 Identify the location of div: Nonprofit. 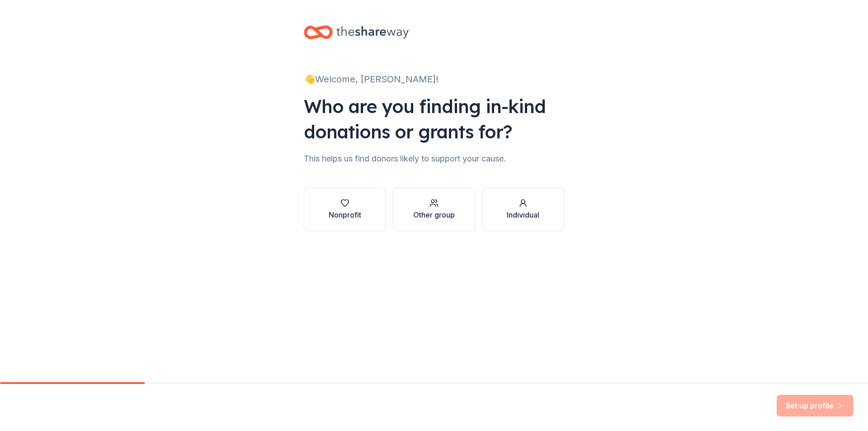
(345, 215).